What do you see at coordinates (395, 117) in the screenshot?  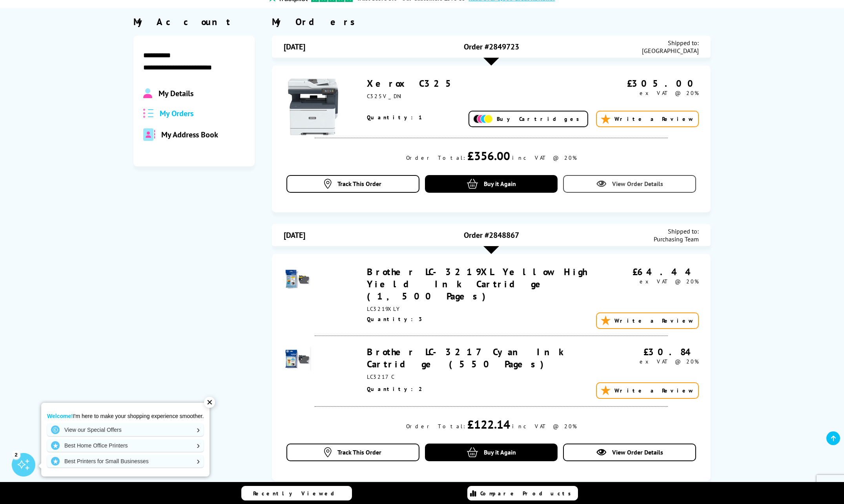 I see `span: Quantity: 1` at bounding box center [395, 117].